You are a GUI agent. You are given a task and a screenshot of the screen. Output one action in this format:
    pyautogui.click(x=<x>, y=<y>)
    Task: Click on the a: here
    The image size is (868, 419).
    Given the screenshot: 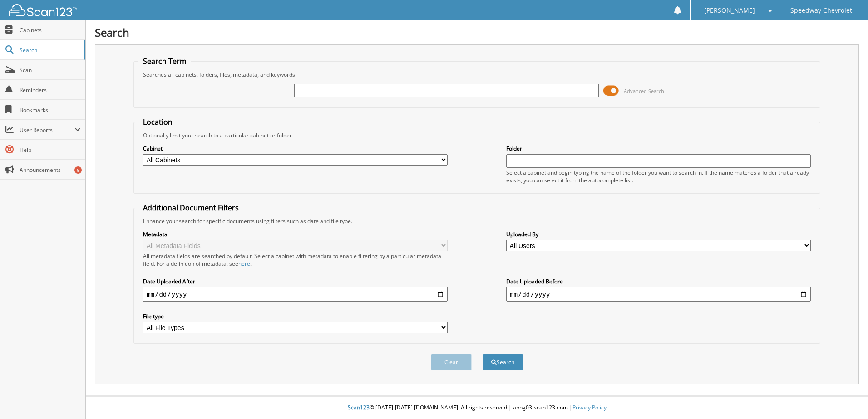 What is the action you would take?
    pyautogui.click(x=244, y=264)
    